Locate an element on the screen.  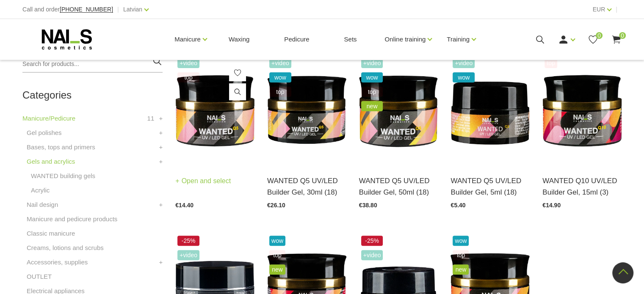
font: Creams, lotions and scrubs is located at coordinates (65, 248).